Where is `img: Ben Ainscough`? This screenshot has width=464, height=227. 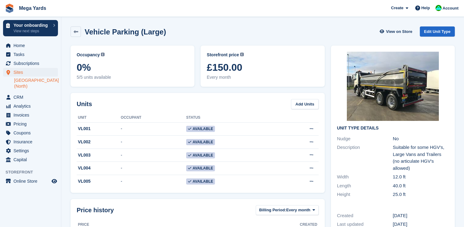 img: Ben Ainscough is located at coordinates (439, 8).